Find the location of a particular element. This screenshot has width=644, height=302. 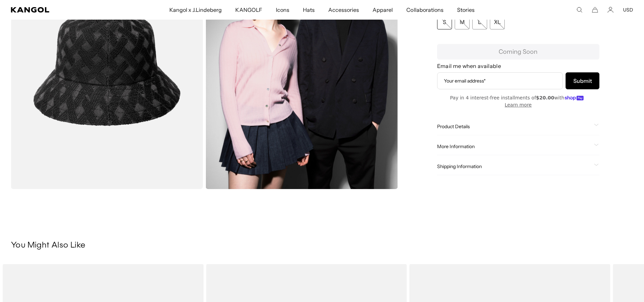

a: Kangol is located at coordinates (61, 10).